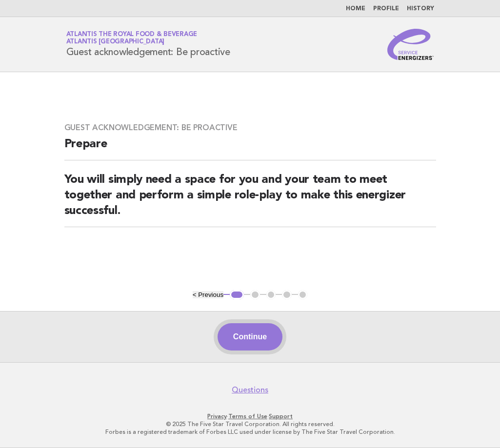 The width and height of the screenshot is (500, 448). I want to click on img: Service Energizers, so click(411, 45).